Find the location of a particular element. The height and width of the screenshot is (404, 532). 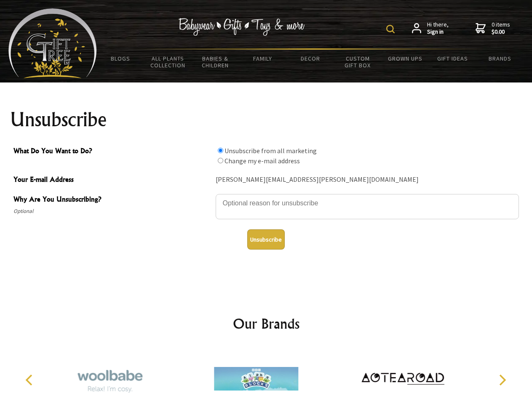

a: BLOGS is located at coordinates (121, 59).